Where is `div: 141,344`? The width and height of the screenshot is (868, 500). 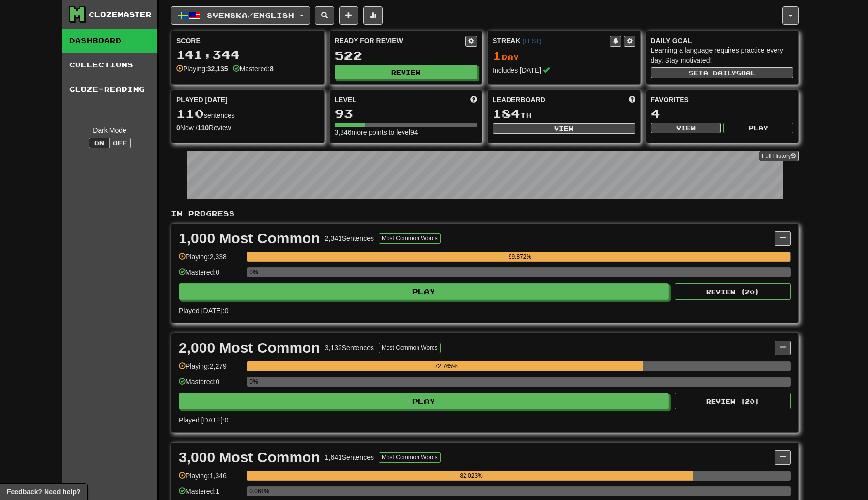
div: 141,344 is located at coordinates (247, 54).